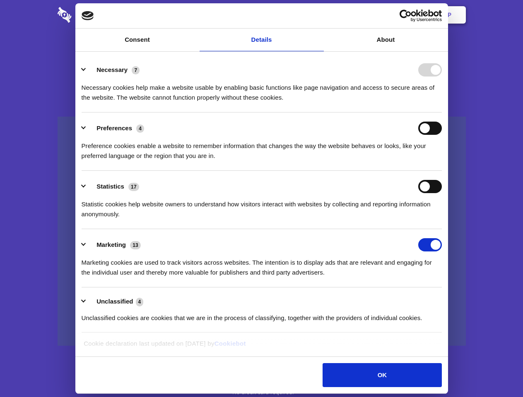 This screenshot has width=523, height=397. What do you see at coordinates (261, 264) in the screenshot?
I see `div: Marketing cookies are used to track visitors across websites. The intention is to display ads tha...` at bounding box center [261, 264].